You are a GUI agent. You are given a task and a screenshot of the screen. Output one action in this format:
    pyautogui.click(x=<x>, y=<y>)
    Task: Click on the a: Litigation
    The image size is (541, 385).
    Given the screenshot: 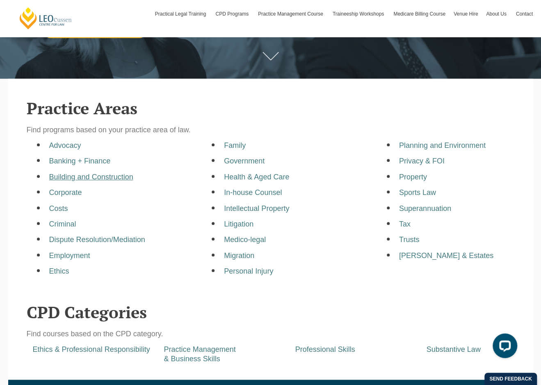 What is the action you would take?
    pyautogui.click(x=239, y=224)
    